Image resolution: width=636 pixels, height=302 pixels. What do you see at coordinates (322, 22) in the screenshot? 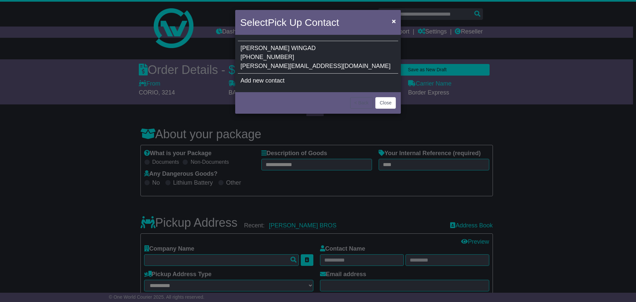
I see `span: Contact` at bounding box center [322, 22].